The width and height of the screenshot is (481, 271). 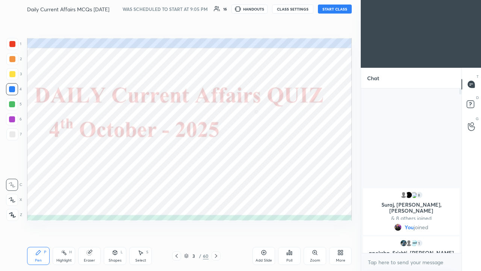 What do you see at coordinates (409, 195) in the screenshot?
I see `img: f0a627360e43455488f25ff84dc034e6.jpg` at bounding box center [409, 195].